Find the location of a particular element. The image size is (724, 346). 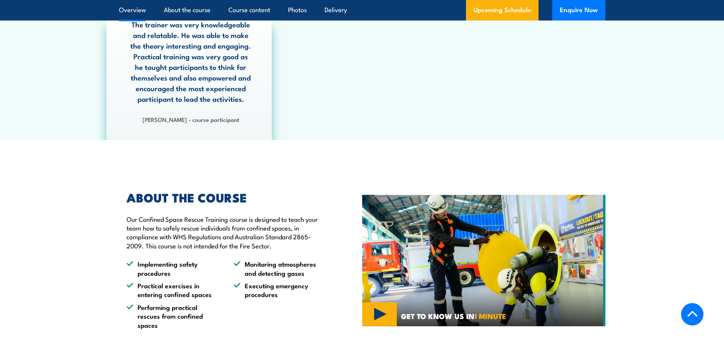

li: Executing emergency procedures is located at coordinates (280, 290).